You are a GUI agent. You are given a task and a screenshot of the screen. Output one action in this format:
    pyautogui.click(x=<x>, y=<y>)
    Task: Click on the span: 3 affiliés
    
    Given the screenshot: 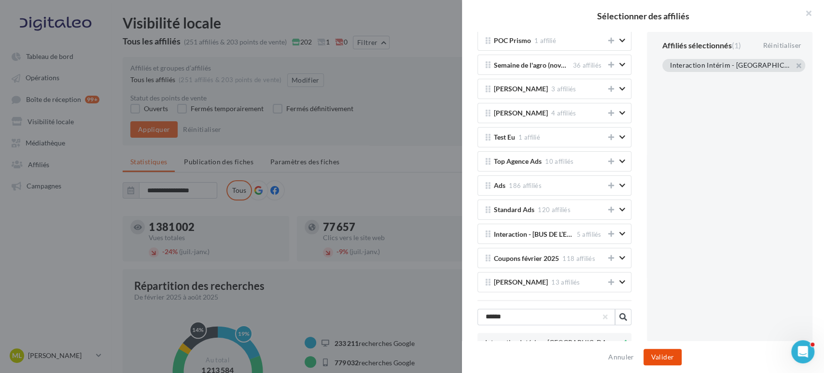 What is the action you would take?
    pyautogui.click(x=563, y=89)
    